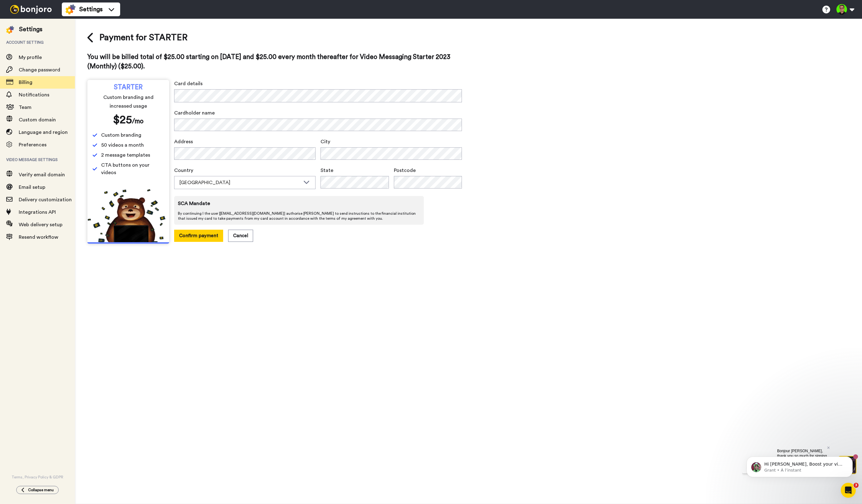 The height and width of the screenshot is (504, 862). Describe the element at coordinates (856, 486) in the screenshot. I see `span: 3` at that location.